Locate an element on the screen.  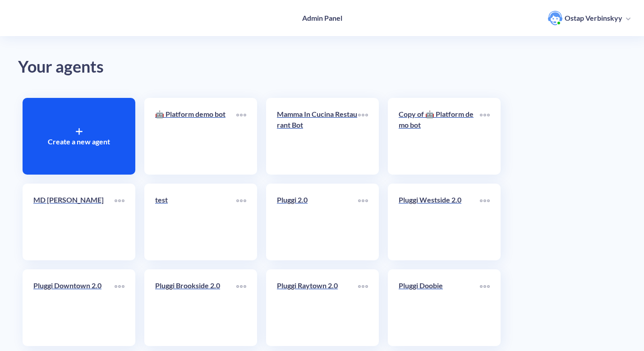
h4: Admin Panel is located at coordinates (322, 17).